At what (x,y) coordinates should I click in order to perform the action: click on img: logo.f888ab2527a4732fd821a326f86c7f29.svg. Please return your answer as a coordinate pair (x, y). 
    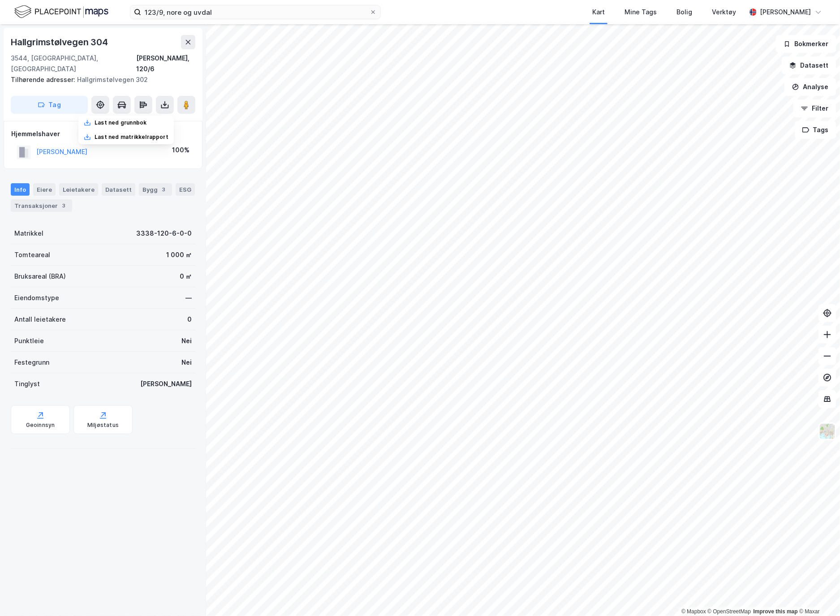
    Looking at the image, I should click on (62, 12).